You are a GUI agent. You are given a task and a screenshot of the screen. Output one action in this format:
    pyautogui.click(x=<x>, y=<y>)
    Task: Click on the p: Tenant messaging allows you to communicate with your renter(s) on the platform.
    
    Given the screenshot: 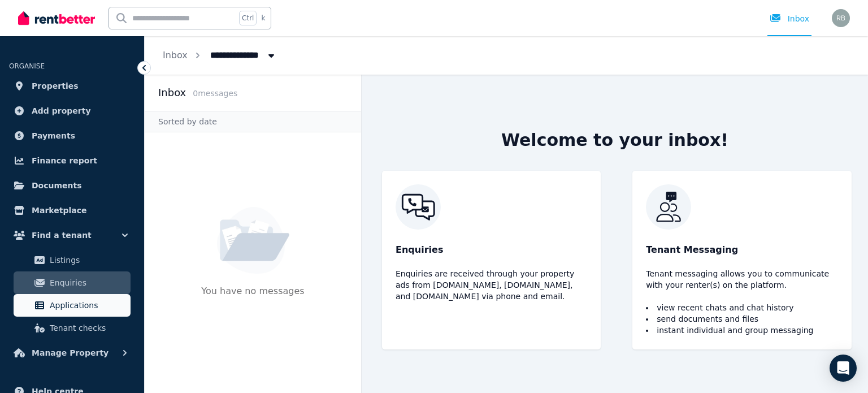 What is the action you would take?
    pyautogui.click(x=742, y=279)
    